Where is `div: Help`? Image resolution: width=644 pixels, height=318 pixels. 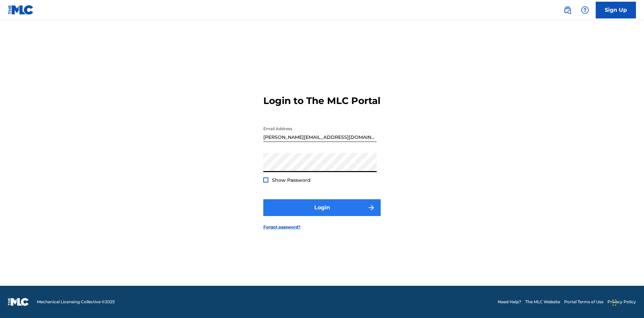
div: Help is located at coordinates (585, 10).